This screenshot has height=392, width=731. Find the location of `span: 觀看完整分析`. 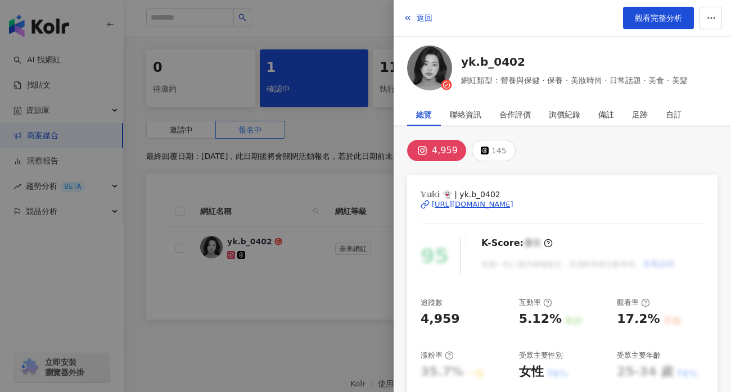

span: 觀看完整分析 is located at coordinates (658, 18).